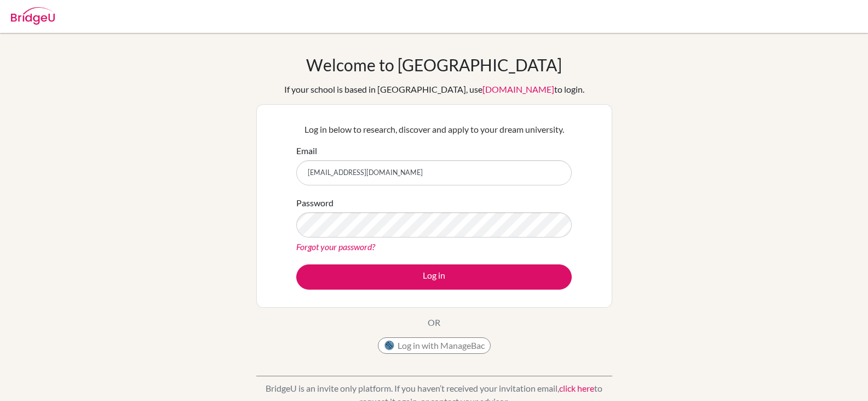  Describe the element at coordinates (434, 322) in the screenshot. I see `p: OR` at that location.